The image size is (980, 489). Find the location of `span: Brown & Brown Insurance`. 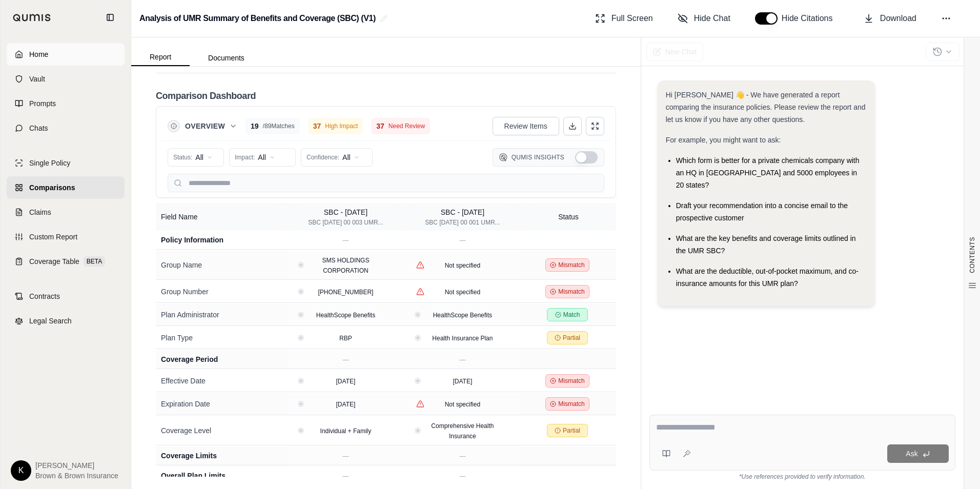

span: Brown & Brown Insurance is located at coordinates (77, 476).